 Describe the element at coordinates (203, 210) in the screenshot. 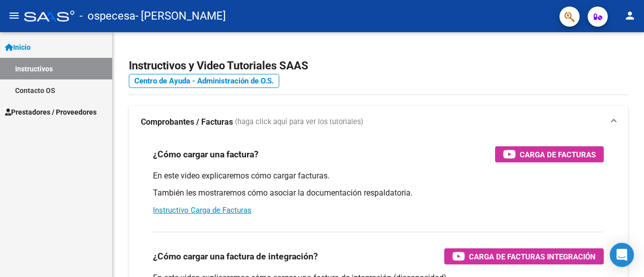

I see `a: Instructivo Carga de Facturas` at that location.